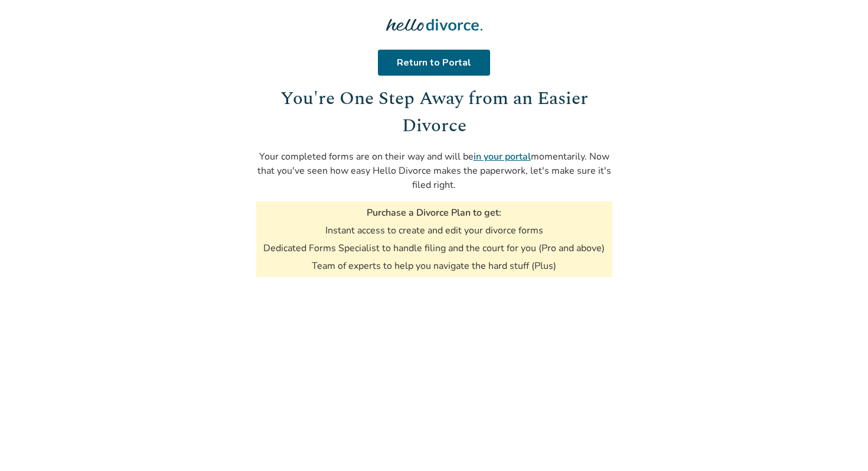 Image resolution: width=868 pixels, height=471 pixels. Describe the element at coordinates (434, 171) in the screenshot. I see `p: Your completed forms are on their way and will be momentarily. Now that you've seen how easy Hell...` at that location.